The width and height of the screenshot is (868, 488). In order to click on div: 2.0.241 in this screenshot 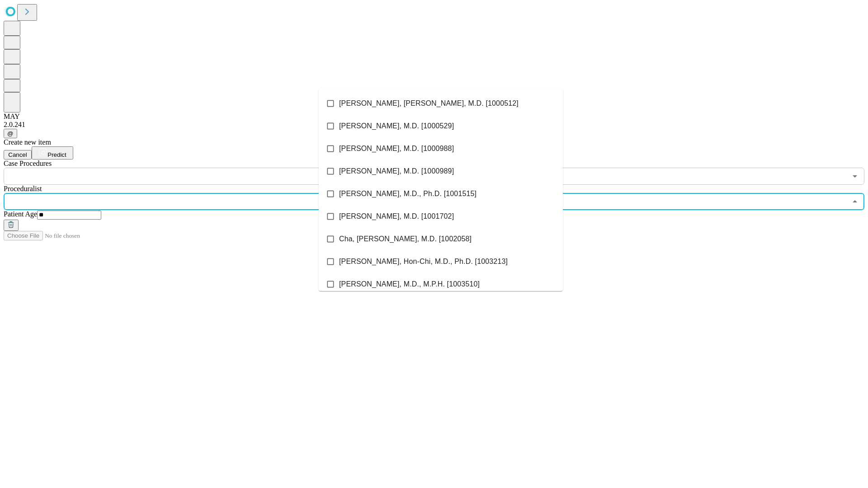, I will do `click(434, 125)`.